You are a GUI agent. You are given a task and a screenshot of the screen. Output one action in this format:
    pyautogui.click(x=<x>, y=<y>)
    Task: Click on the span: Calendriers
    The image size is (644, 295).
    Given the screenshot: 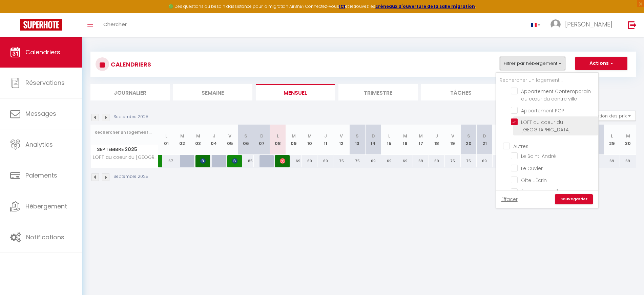 What is the action you would take?
    pyautogui.click(x=43, y=52)
    